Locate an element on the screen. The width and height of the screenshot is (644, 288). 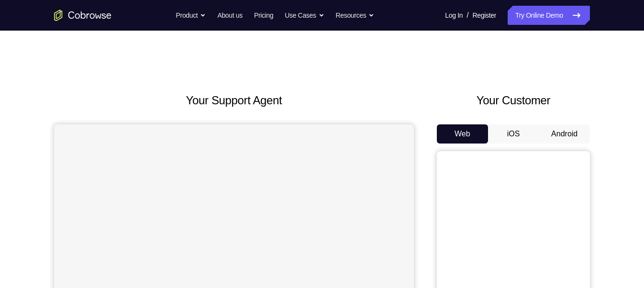
button: Android is located at coordinates (565, 134).